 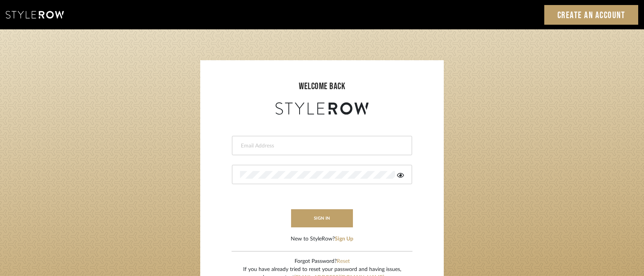 What do you see at coordinates (322, 218) in the screenshot?
I see `button: sign in` at bounding box center [322, 218].